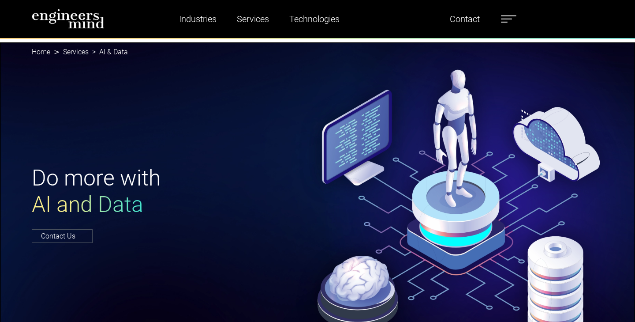  I want to click on a: Industries, so click(198, 19).